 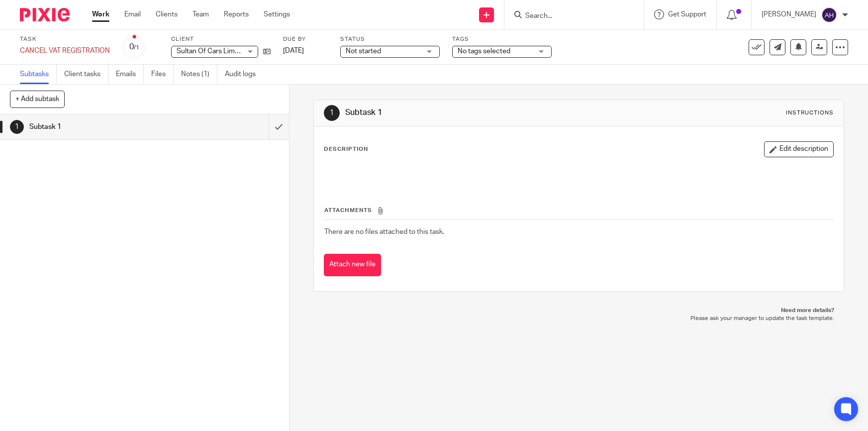 What do you see at coordinates (244, 74) in the screenshot?
I see `a: Audit logs` at bounding box center [244, 74].